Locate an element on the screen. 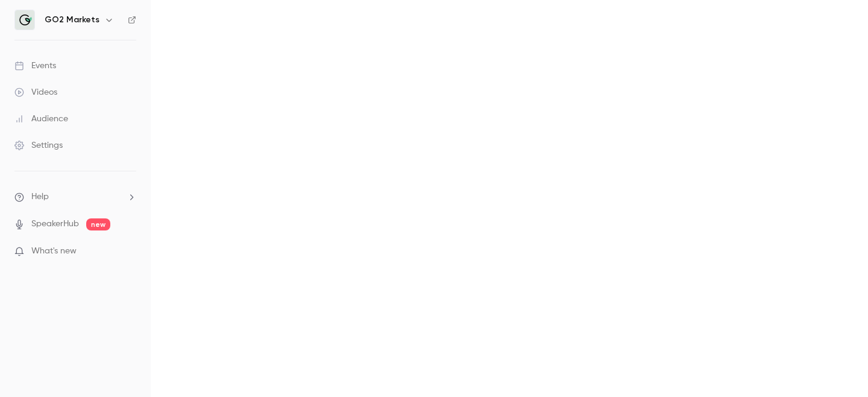 This screenshot has width=868, height=397. img: GO2 Markets is located at coordinates (25, 20).